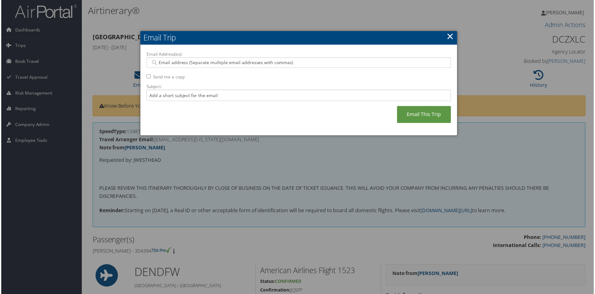 Image resolution: width=595 pixels, height=294 pixels. Describe the element at coordinates (299, 87) in the screenshot. I see `label: Subject:` at that location.